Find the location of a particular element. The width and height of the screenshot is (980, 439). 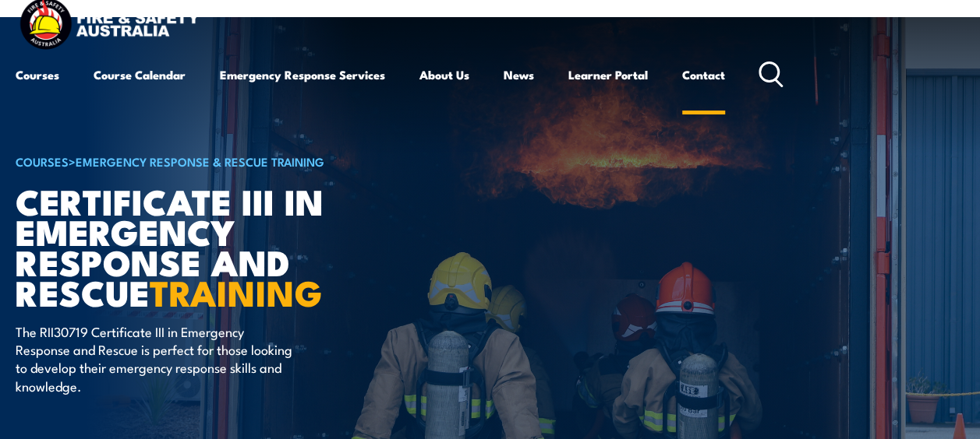

a: About Us is located at coordinates (444, 75).